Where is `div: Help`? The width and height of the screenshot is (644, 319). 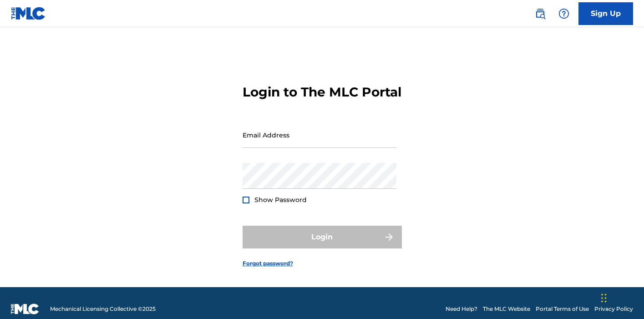 div: Help is located at coordinates (564, 14).